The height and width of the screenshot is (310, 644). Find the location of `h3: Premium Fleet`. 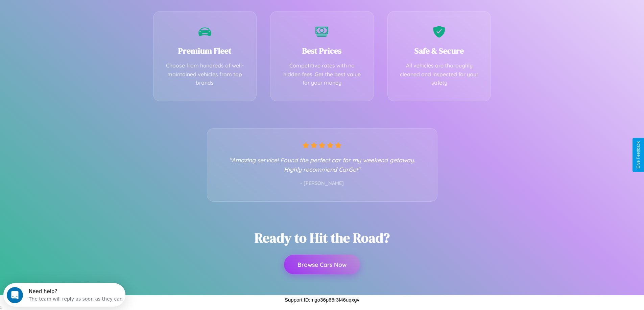

h3: Premium Fleet is located at coordinates (205, 51).